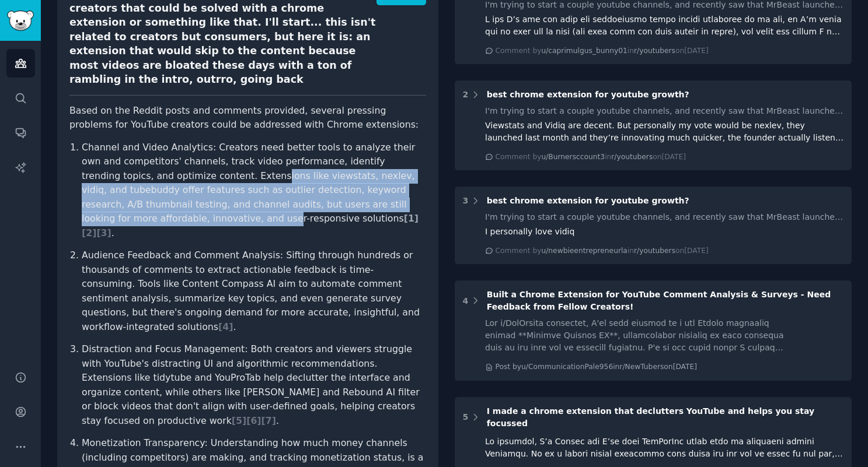  What do you see at coordinates (573, 157) in the screenshot?
I see `span: u/Burnersccount3` at bounding box center [573, 157].